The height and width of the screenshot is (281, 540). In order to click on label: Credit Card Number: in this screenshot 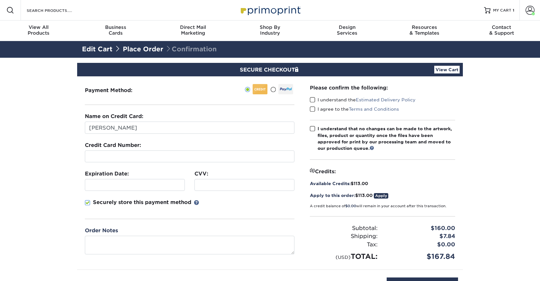, I will do `click(113, 146)`.